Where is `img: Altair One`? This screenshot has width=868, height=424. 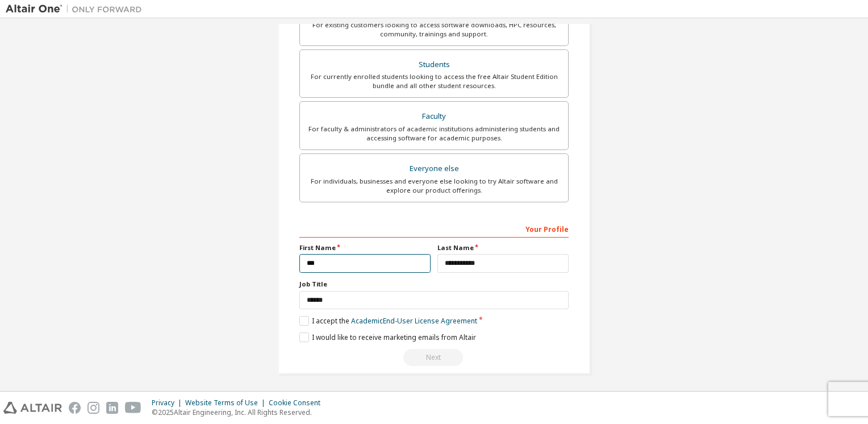 img: Altair One is located at coordinates (77, 9).